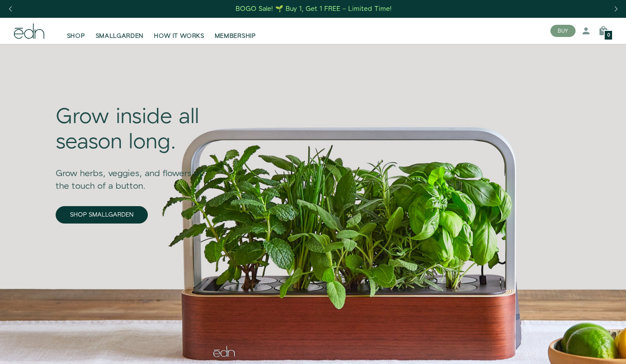  What do you see at coordinates (235, 31) in the screenshot?
I see `a: MEMBERSHIP` at bounding box center [235, 31].